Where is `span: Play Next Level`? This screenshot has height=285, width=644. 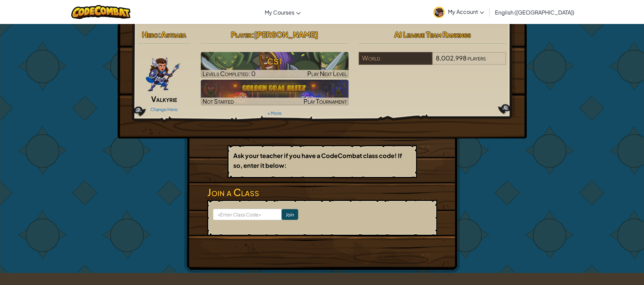
span: Play Next Level is located at coordinates (327, 73).